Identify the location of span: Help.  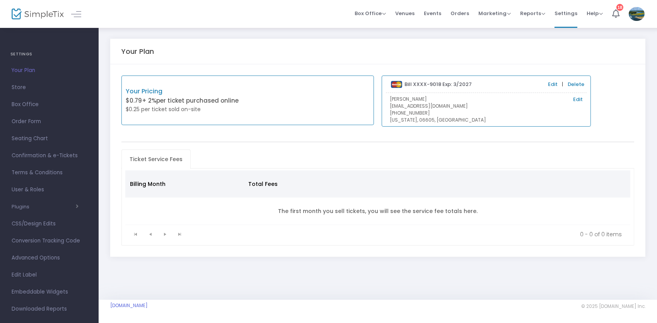
(595, 13).